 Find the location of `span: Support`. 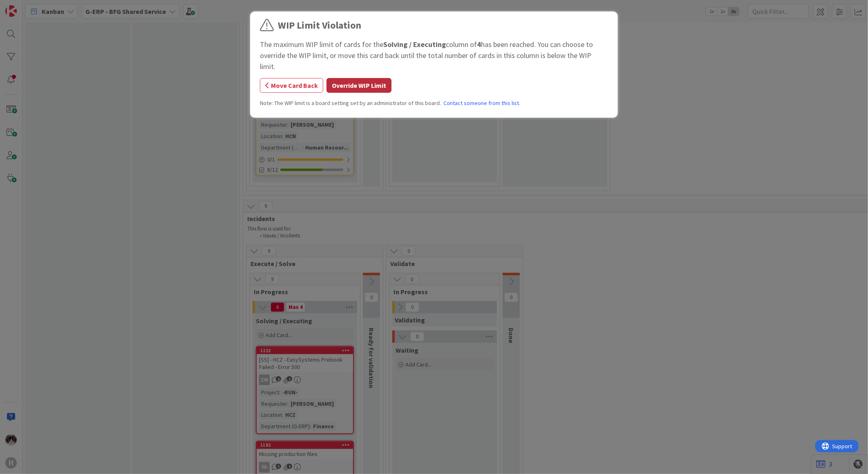

span: Support is located at coordinates (27, 6).